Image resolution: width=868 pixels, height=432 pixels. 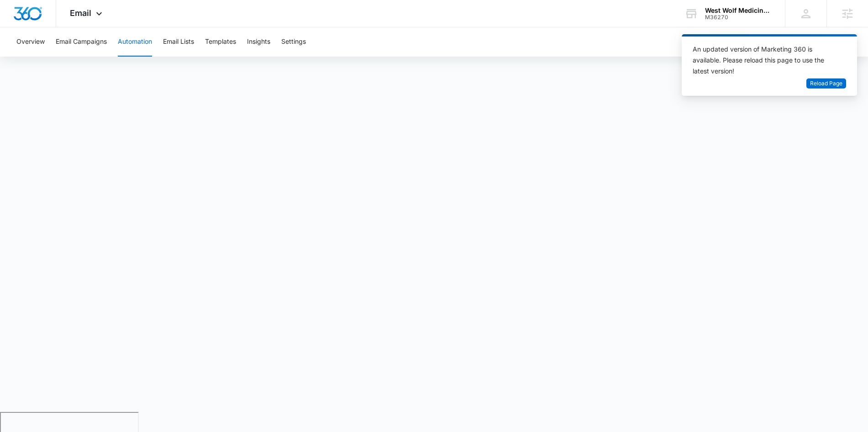 What do you see at coordinates (739, 18) in the screenshot?
I see `div: account id` at bounding box center [739, 18].